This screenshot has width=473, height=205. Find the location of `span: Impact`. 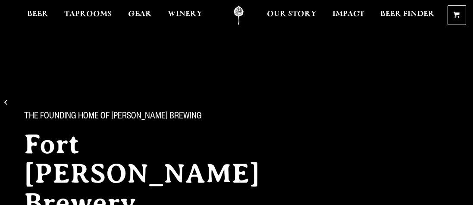

span: Impact is located at coordinates (349, 14).